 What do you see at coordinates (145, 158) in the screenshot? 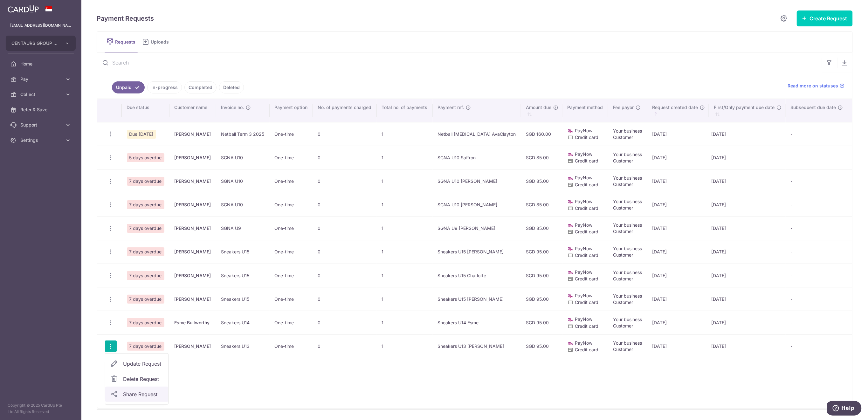
I see `span: 5 days overdue` at bounding box center [145, 158].